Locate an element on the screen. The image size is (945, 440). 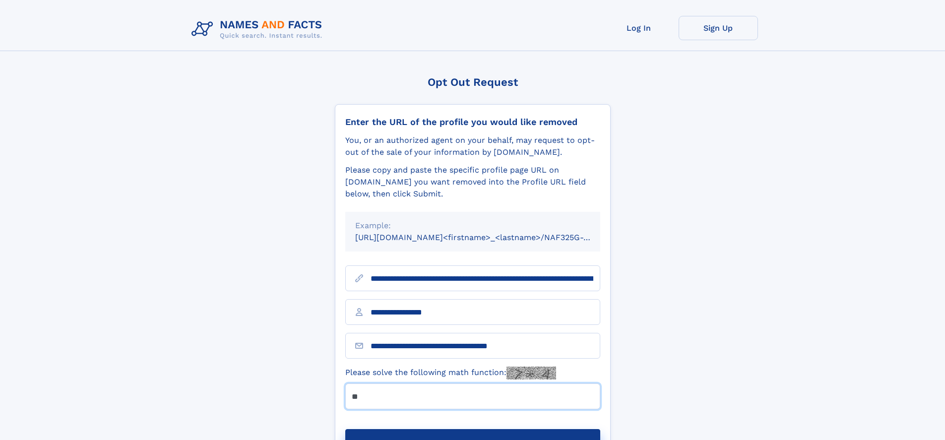
label: Please solve the following math function: is located at coordinates (451, 373).